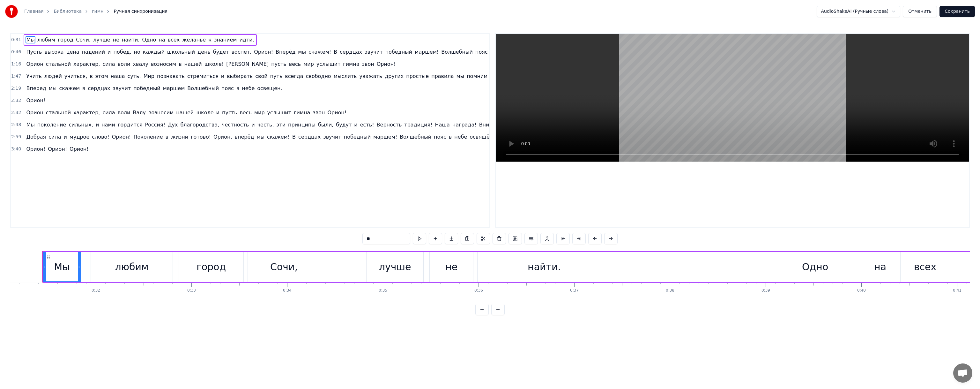 The image size is (980, 389). Describe the element at coordinates (229, 112) in the screenshot. I see `span: пусть` at that location.